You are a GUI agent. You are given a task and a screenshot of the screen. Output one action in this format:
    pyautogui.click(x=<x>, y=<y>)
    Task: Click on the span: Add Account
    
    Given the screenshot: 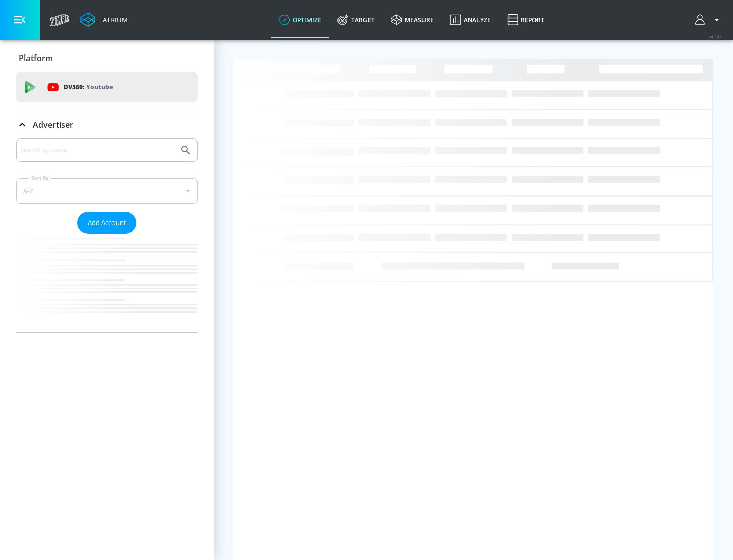 What is the action you would take?
    pyautogui.click(x=107, y=223)
    